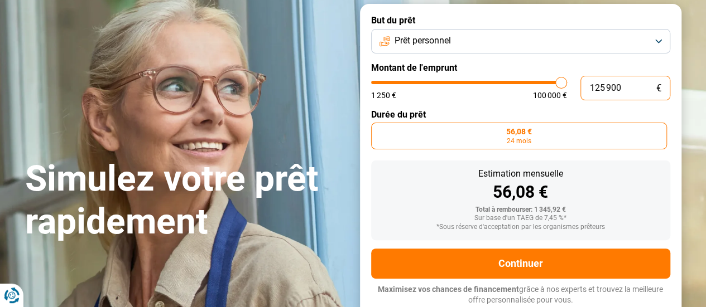 This screenshot has height=307, width=706. What do you see at coordinates (520, 219) in the screenshot?
I see `div: Sur base d'un TAEG de 7,45 %*` at bounding box center [520, 219].